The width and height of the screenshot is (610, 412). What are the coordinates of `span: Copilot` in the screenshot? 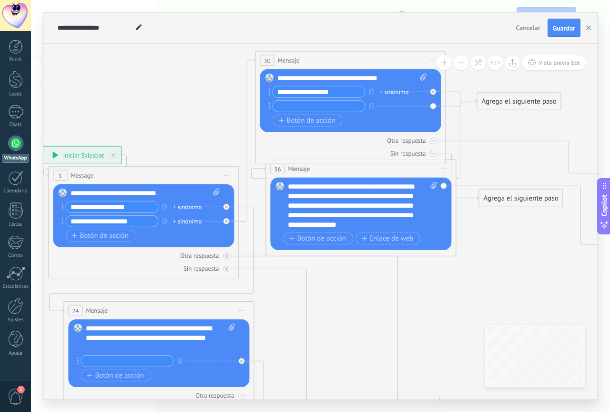 It's located at (605, 205).